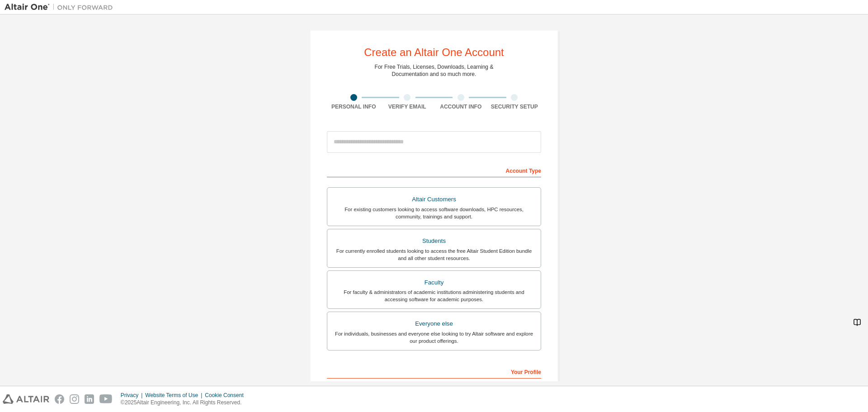 The image size is (868, 412). Describe the element at coordinates (106, 399) in the screenshot. I see `img: youtube.svg` at that location.